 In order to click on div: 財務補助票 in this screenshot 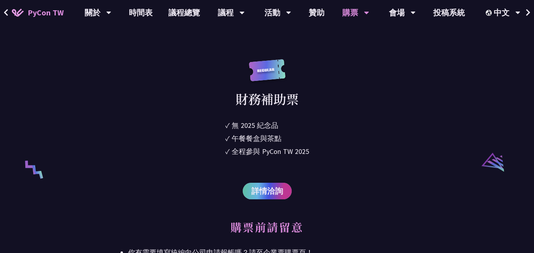, I will do `click(267, 99)`.